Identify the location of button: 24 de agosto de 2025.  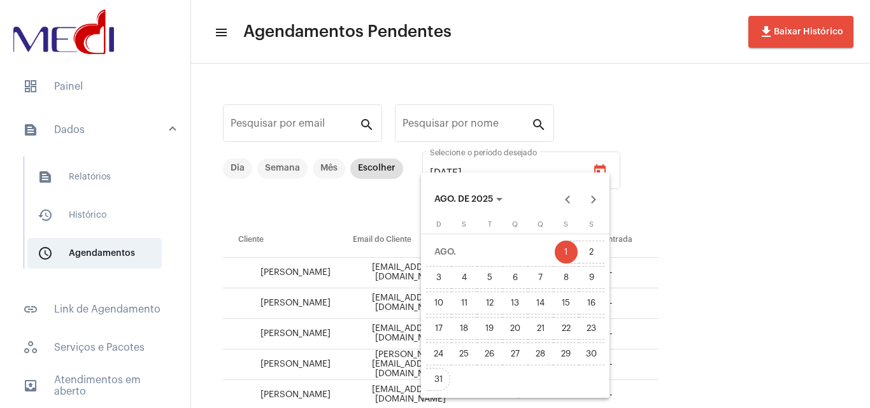
(439, 354).